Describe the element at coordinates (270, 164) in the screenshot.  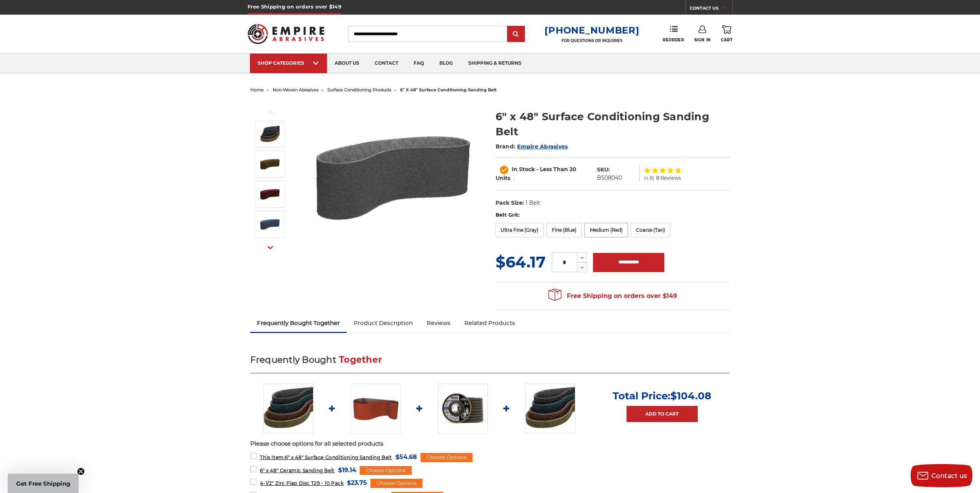
I see `img: 6" x 48" Coarse Surface Conditioning Belt` at that location.